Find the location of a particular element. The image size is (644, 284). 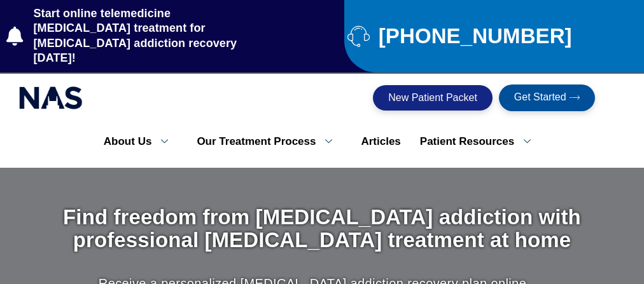

a: New Patient Packet is located at coordinates (432, 98).